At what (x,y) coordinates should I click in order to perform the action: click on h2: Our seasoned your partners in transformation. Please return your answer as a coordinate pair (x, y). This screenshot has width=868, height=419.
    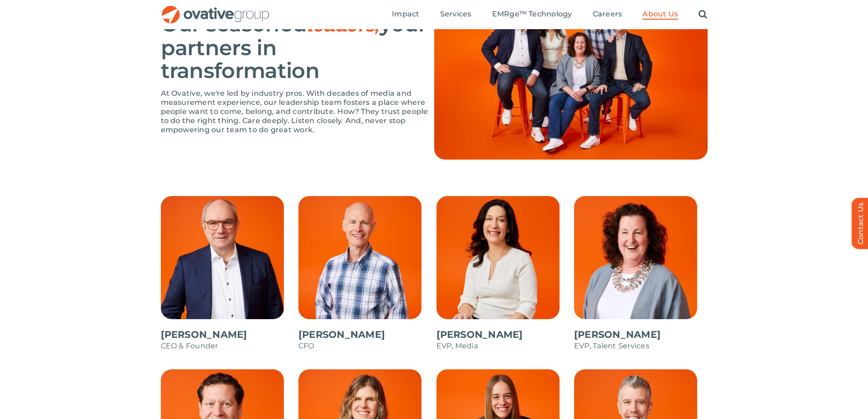
    Looking at the image, I should click on (297, 47).